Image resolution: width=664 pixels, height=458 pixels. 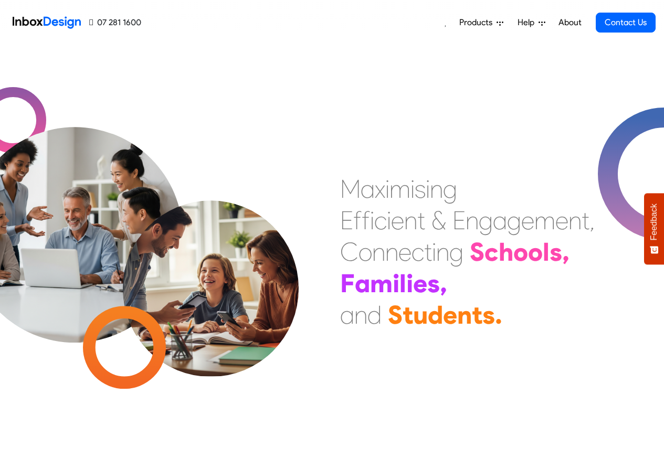 I want to click on div: M, so click(x=350, y=189).